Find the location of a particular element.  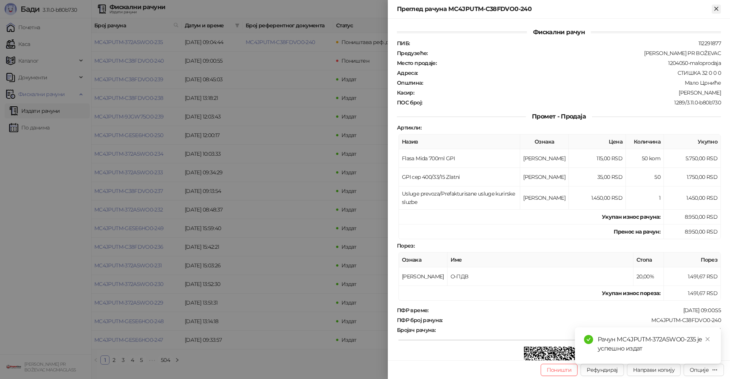

span: check-circle is located at coordinates (588, 340).